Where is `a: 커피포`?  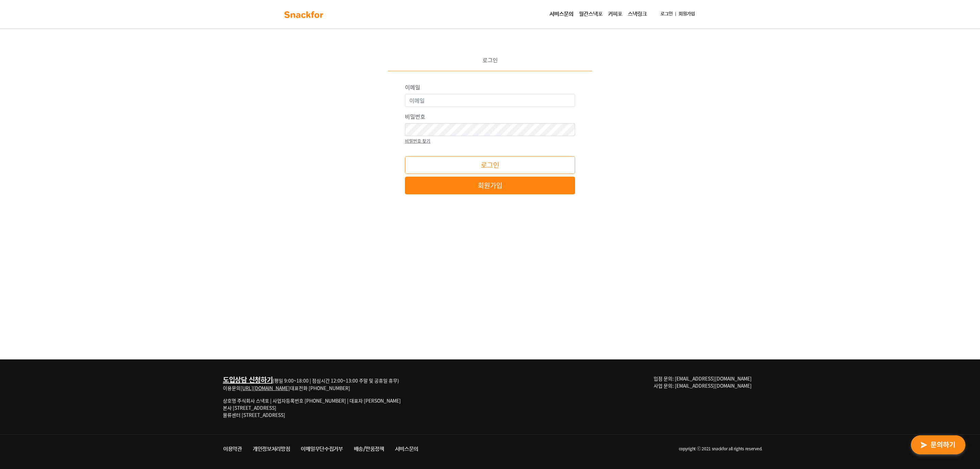 a: 커피포 is located at coordinates (615, 14).